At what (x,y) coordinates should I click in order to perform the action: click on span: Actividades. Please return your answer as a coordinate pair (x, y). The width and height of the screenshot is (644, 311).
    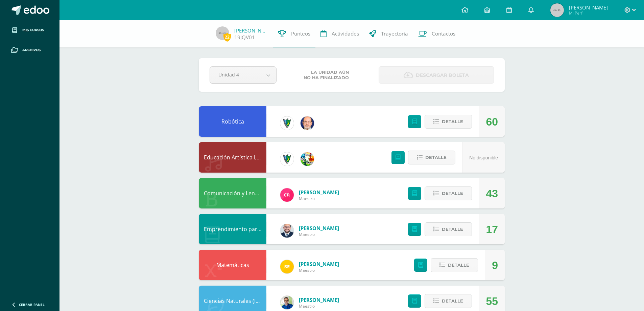
    Looking at the image, I should click on (345, 33).